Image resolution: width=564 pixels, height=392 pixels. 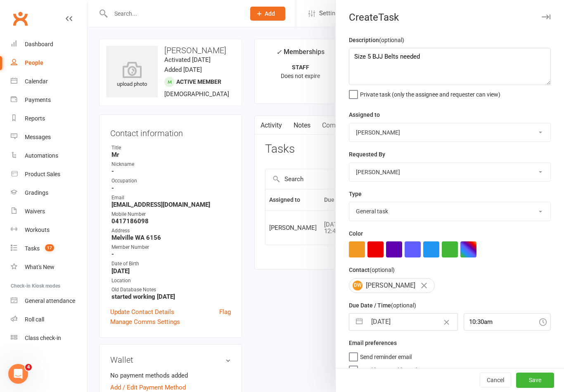 I want to click on textarea: Size 5 BJJ Belts needed, so click(x=449, y=66).